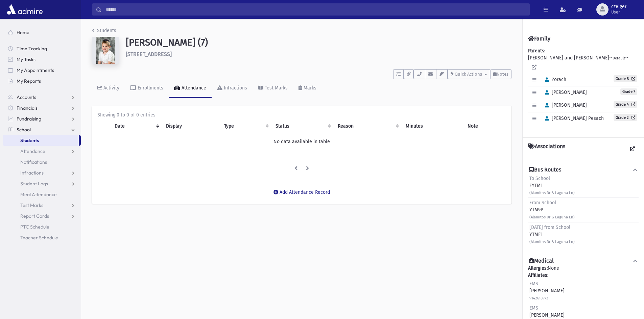 The height and width of the screenshot is (319, 644). I want to click on a: Home, so click(42, 33).